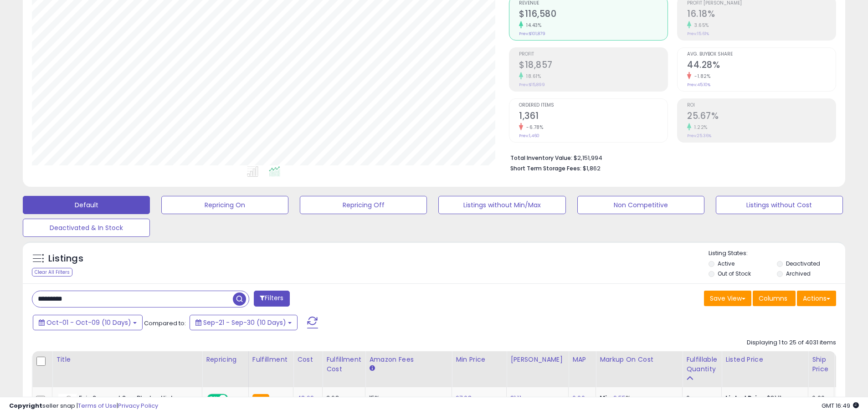  What do you see at coordinates (531, 85) in the screenshot?
I see `small: Prev: $15,899` at bounding box center [531, 85].